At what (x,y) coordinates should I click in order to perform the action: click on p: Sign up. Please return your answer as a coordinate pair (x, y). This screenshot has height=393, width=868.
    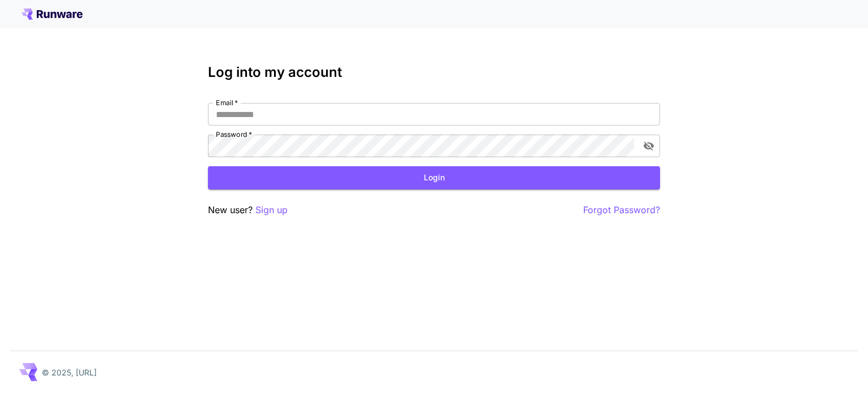
    Looking at the image, I should click on (271, 209).